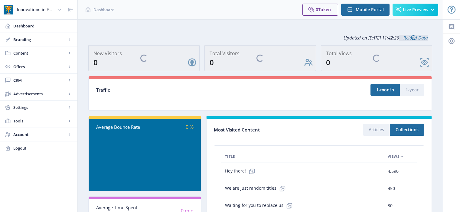  I want to click on button: Articles, so click(376, 130).